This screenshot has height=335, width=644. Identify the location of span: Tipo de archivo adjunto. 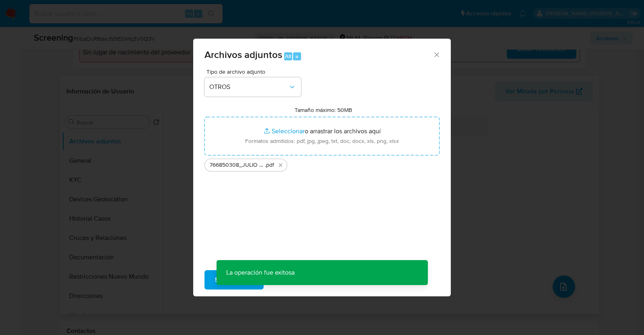
(255, 72).